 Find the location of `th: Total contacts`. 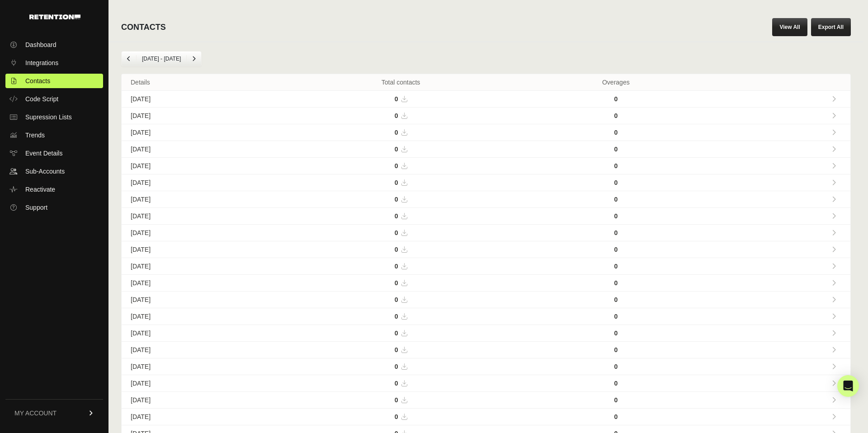

th: Total contacts is located at coordinates (401, 82).